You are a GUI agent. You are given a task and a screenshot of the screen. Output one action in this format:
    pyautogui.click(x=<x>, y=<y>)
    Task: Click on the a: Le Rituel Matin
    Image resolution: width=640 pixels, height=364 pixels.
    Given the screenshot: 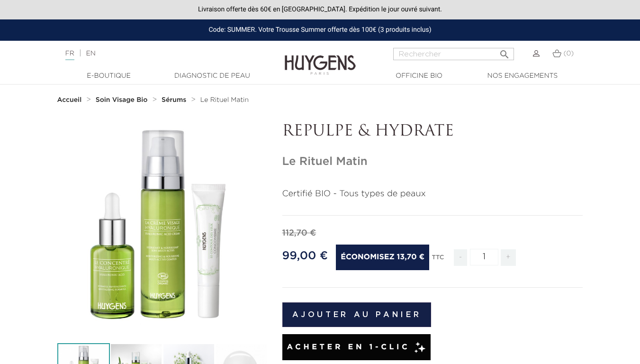 What is the action you would take?
    pyautogui.click(x=224, y=100)
    